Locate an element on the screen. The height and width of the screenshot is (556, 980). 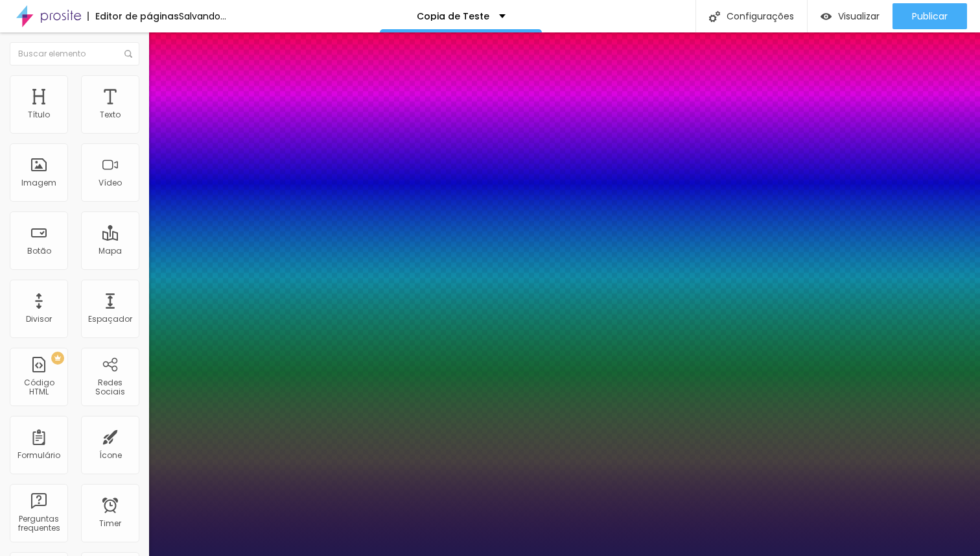
div: Código HTML is located at coordinates (38, 387).